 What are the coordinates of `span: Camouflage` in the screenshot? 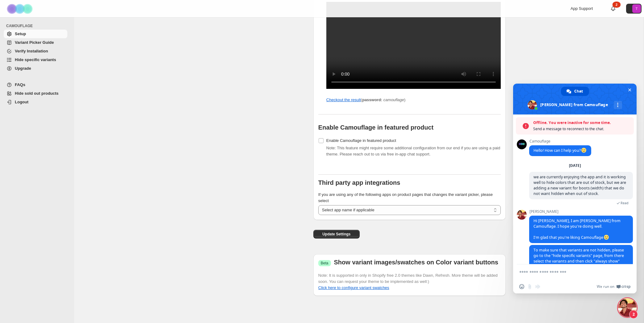 It's located at (560, 141).